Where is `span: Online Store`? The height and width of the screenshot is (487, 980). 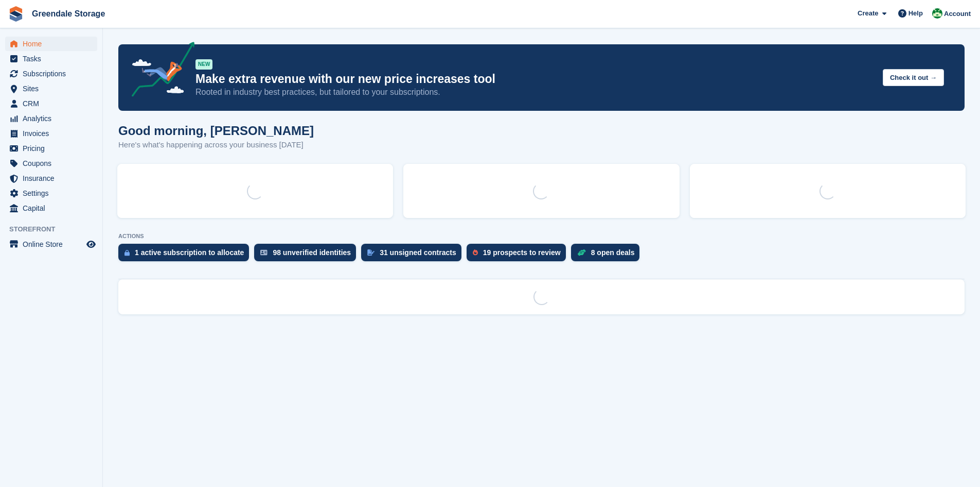 span: Online Store is located at coordinates (54, 244).